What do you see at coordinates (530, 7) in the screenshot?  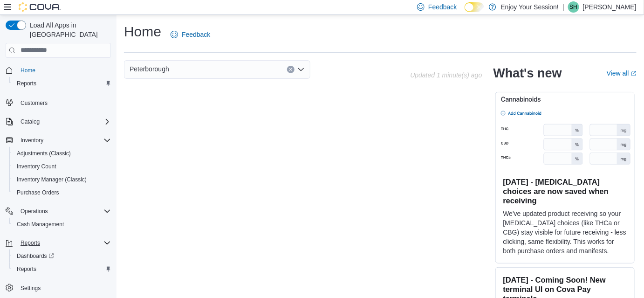 I see `p: Enjoy Your Session!` at bounding box center [530, 7].